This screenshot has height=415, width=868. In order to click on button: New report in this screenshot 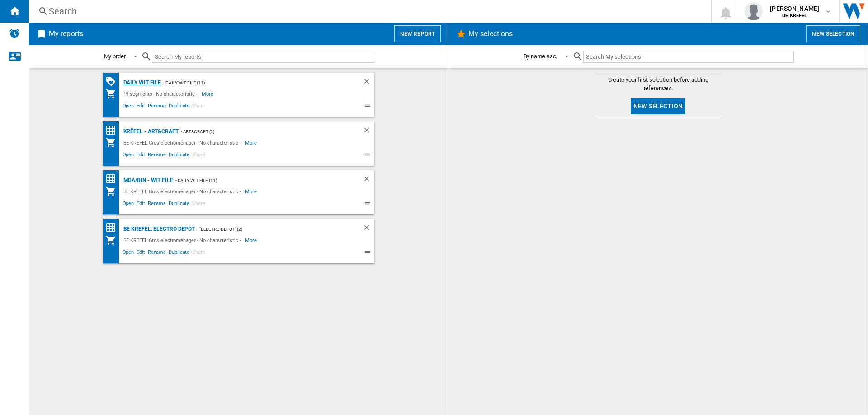, I will do `click(417, 34)`.